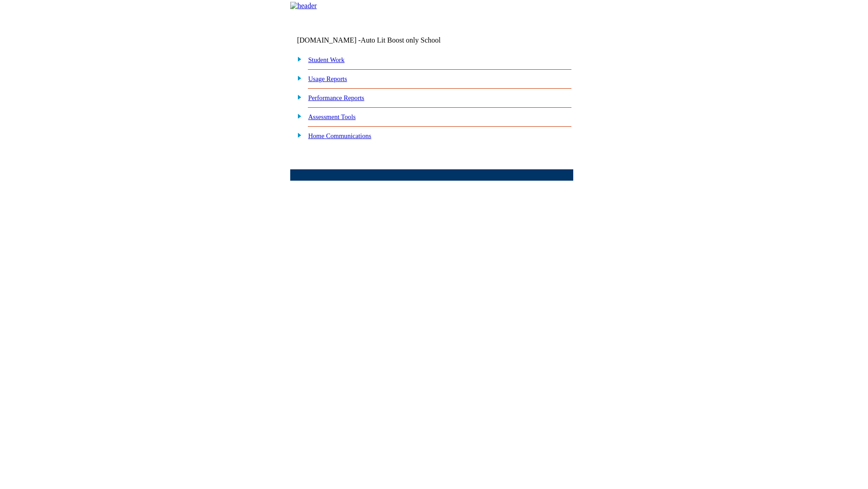 Image resolution: width=868 pixels, height=489 pixels. What do you see at coordinates (332, 117) in the screenshot?
I see `a: Assessment Tools` at bounding box center [332, 117].